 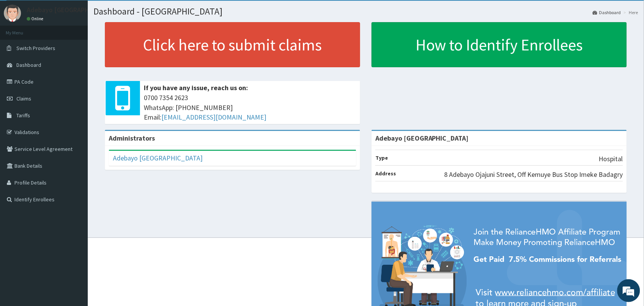 What do you see at coordinates (29, 65) in the screenshot?
I see `span: Dashboard` at bounding box center [29, 65].